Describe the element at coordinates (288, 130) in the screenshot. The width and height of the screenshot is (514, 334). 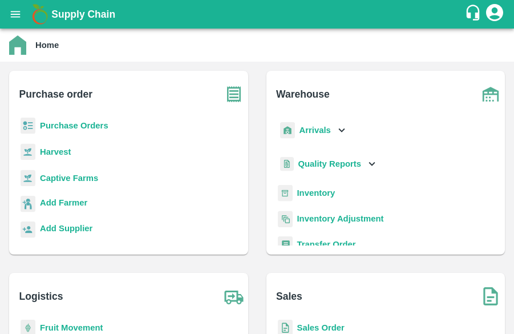
I see `img: whArrival` at that location.